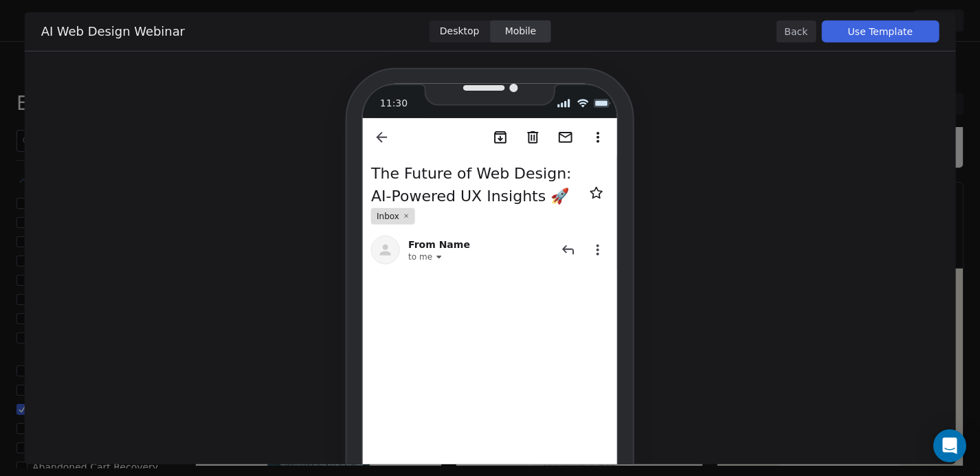 This screenshot has height=476, width=980. What do you see at coordinates (388, 216) in the screenshot?
I see `span: Inbox` at bounding box center [388, 216].